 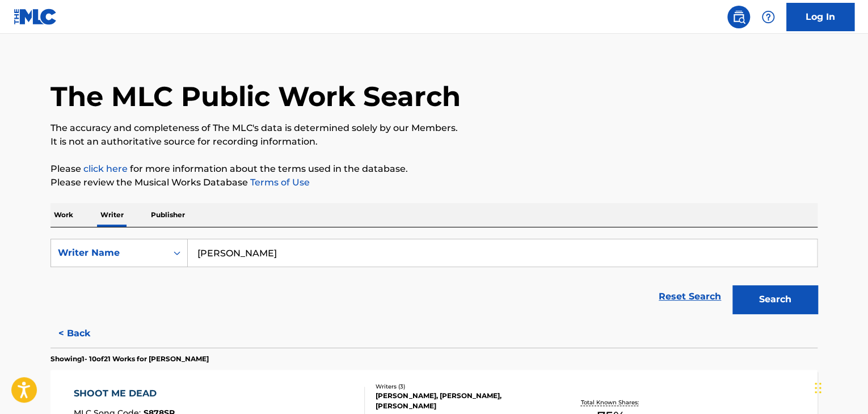 I want to click on div: Writers ( 3 ), so click(x=461, y=386).